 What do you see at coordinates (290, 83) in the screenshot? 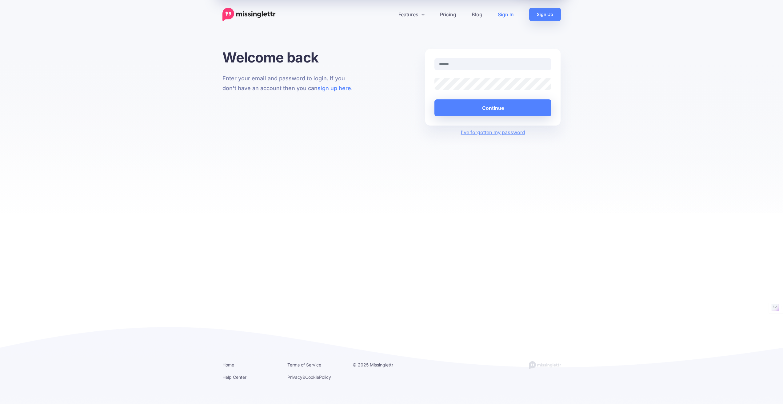
I see `p: Enter your email and password to login. If you don't have an account then you can .` at bounding box center [290, 83].